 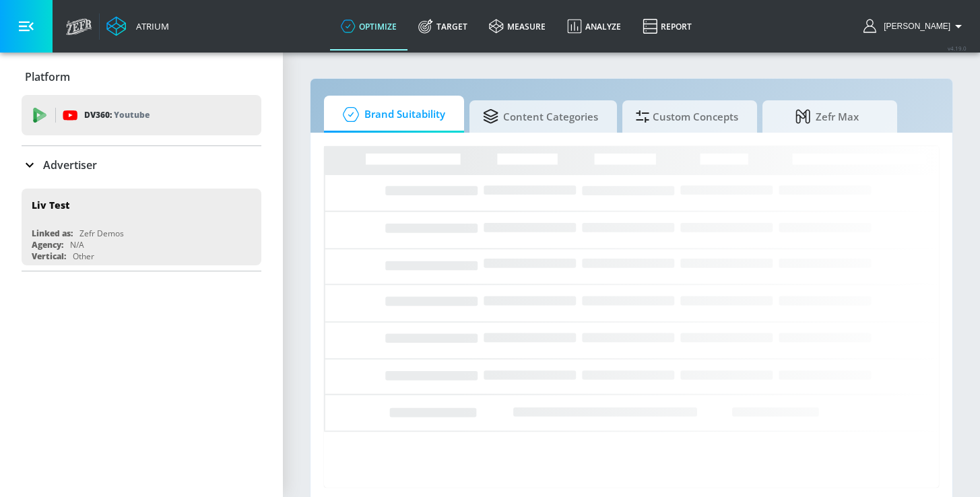 What do you see at coordinates (594, 26) in the screenshot?
I see `a: Analyze` at bounding box center [594, 26].